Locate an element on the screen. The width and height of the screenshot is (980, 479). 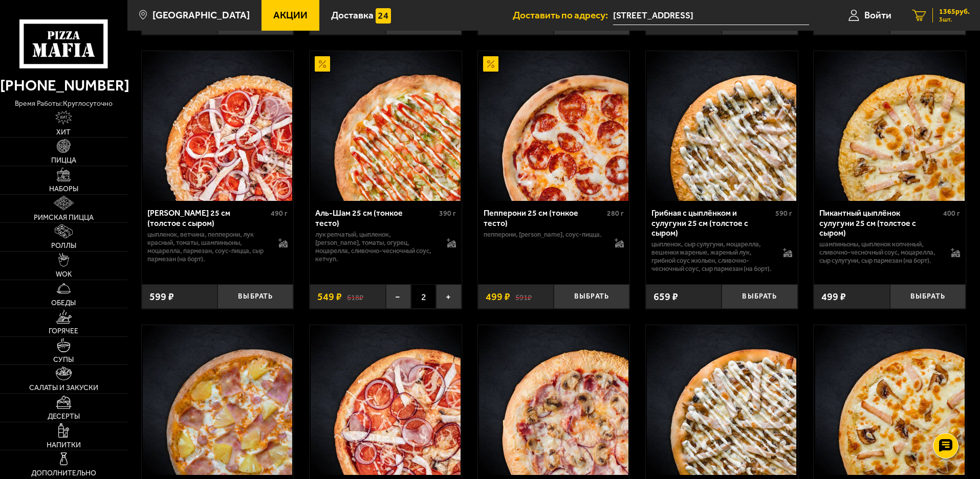
span: Напитки is located at coordinates (64, 446).